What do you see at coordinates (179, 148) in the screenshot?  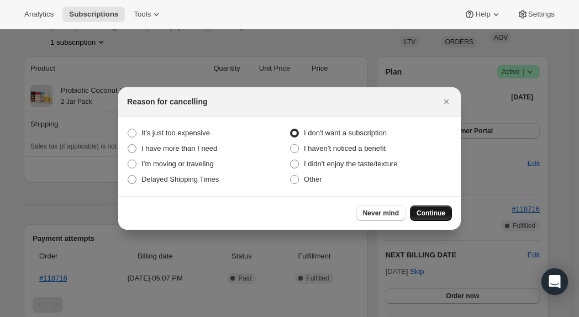 I see `span: I have more than I need` at bounding box center [179, 148].